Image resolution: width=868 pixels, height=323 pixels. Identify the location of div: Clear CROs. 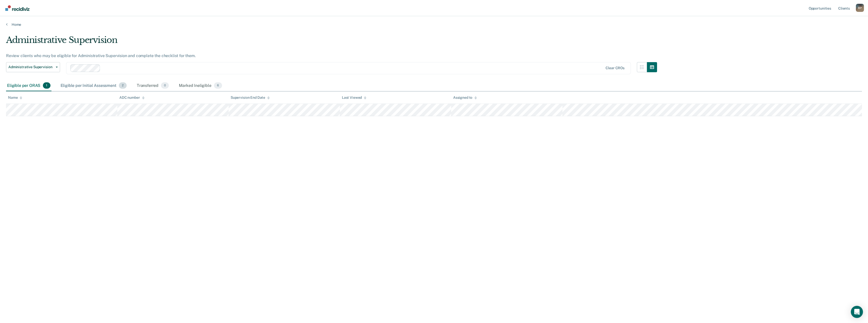
(615, 68).